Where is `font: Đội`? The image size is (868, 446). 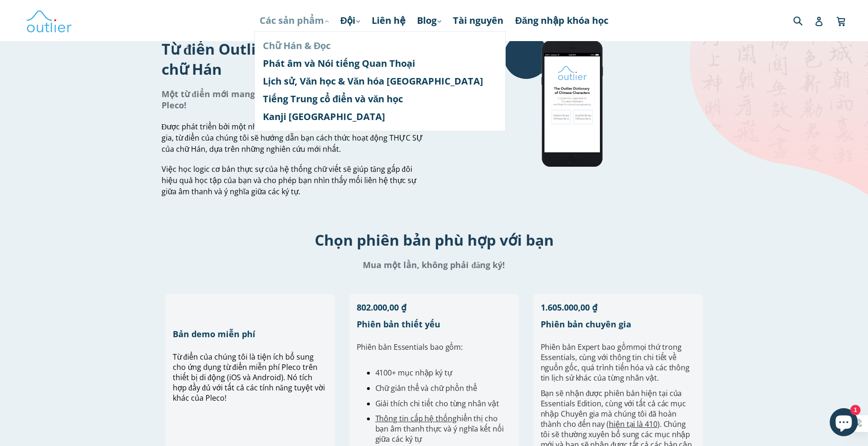
font: Đội is located at coordinates (348, 20).